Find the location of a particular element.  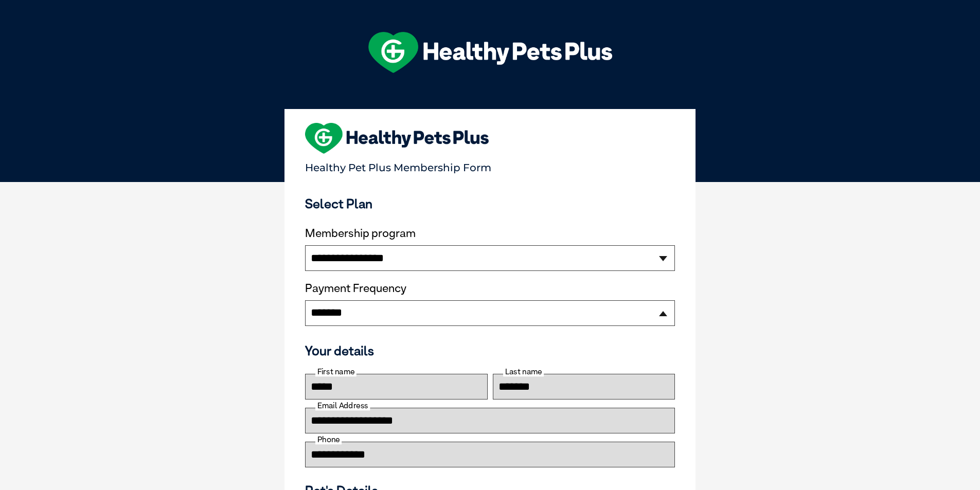

img: hpp-logo-landscape-green-white.png is located at coordinates (490, 52).